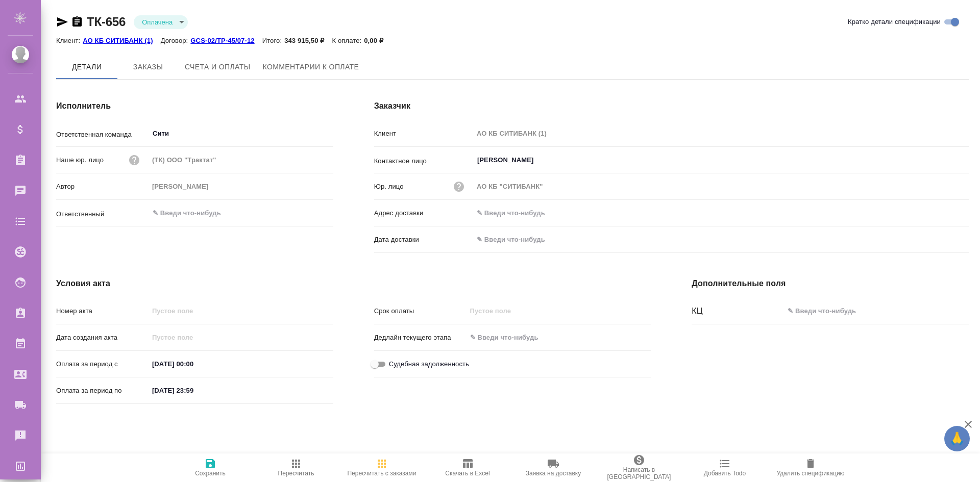 This screenshot has width=980, height=482. I want to click on span: Заказы, so click(148, 67).